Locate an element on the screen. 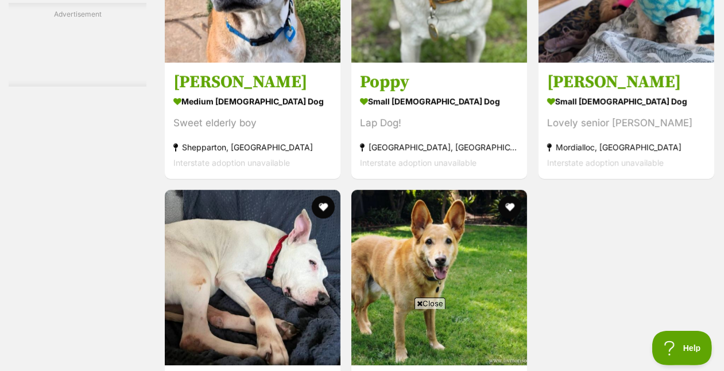 This screenshot has width=724, height=371. div: Sweet elderly boy is located at coordinates (253, 123).